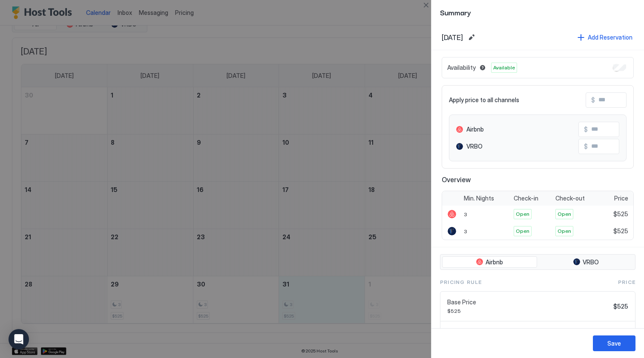 Image resolution: width=644 pixels, height=358 pixels. What do you see at coordinates (537, 180) in the screenshot?
I see `span: Overview` at bounding box center [537, 180].